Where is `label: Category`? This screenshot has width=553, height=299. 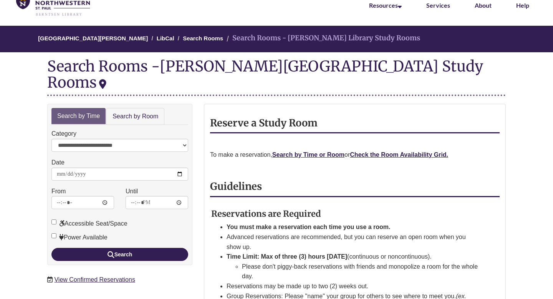 label: Category is located at coordinates (64, 134).